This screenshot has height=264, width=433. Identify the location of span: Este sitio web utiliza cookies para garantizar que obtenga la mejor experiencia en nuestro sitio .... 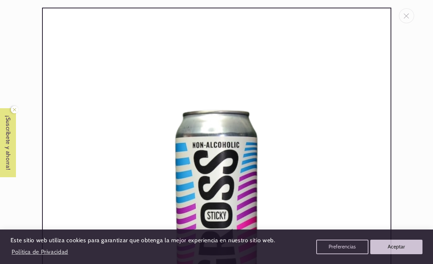
(143, 240).